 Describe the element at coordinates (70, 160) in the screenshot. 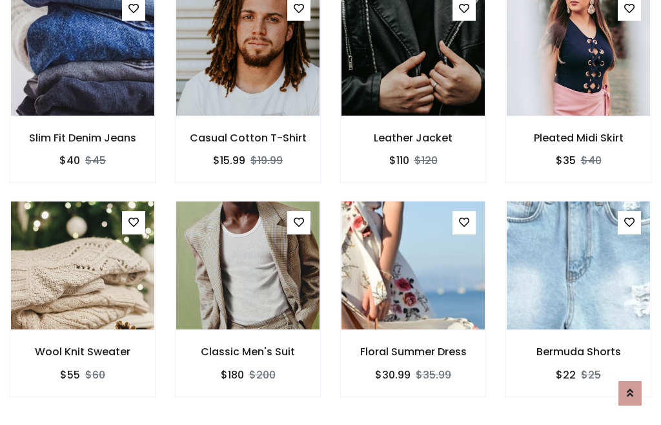

I see `h6: $40` at that location.